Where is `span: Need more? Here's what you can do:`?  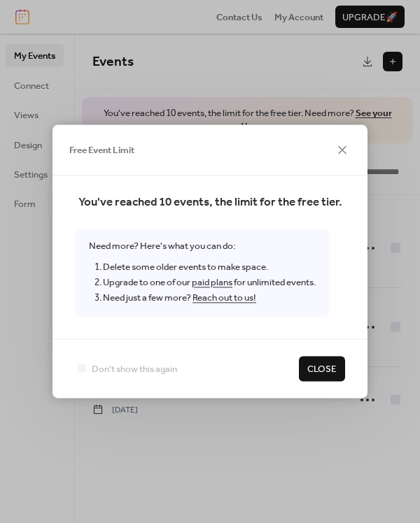 span: Need more? Here's what you can do: is located at coordinates (203, 273).